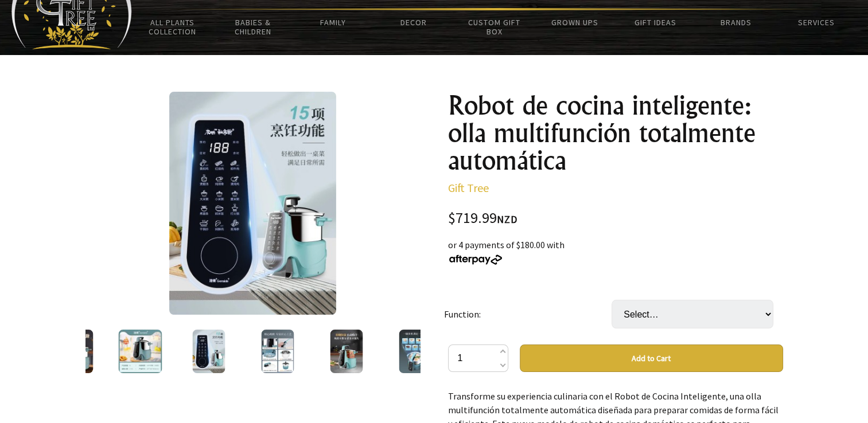 This screenshot has width=868, height=423. What do you see at coordinates (333, 22) in the screenshot?
I see `a: Family` at bounding box center [333, 22].